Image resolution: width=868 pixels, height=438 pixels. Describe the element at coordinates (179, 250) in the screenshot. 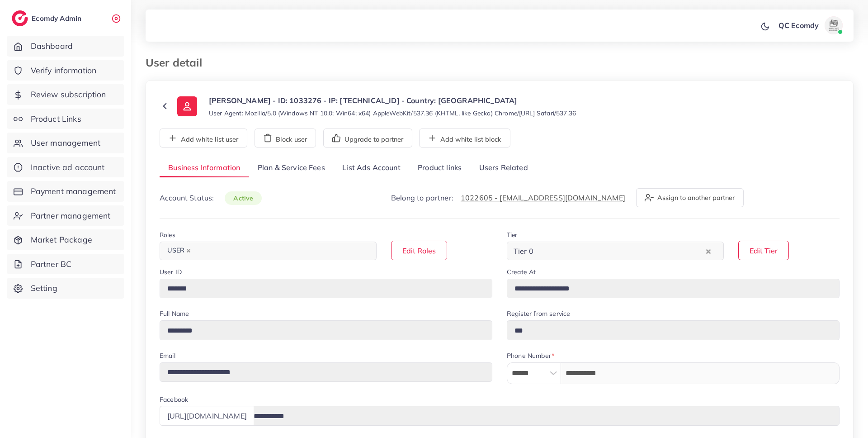

I see `span: USER` at that location.